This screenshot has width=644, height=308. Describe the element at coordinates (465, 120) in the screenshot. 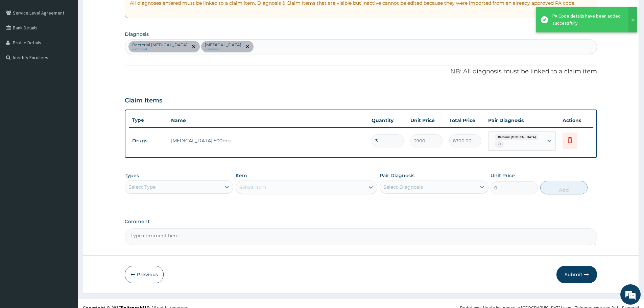

I see `th: Total Price` at that location.